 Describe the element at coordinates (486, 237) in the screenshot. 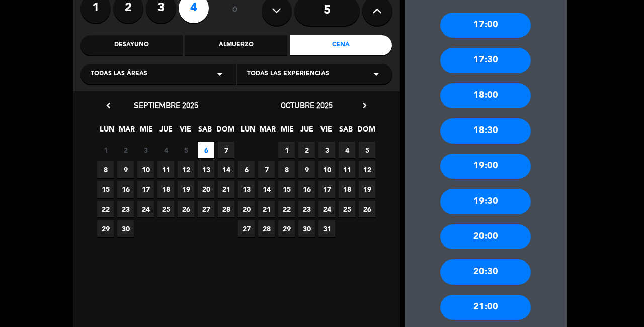

I see `div: 20:00` at that location.